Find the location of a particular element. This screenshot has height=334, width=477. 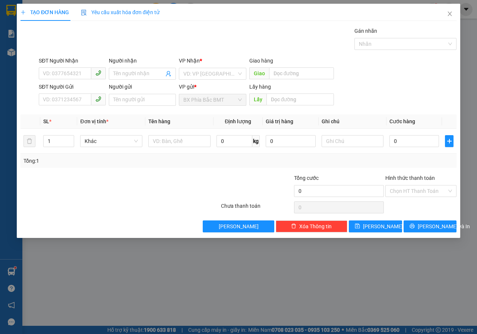

div: Người gửi is located at coordinates (142, 87).